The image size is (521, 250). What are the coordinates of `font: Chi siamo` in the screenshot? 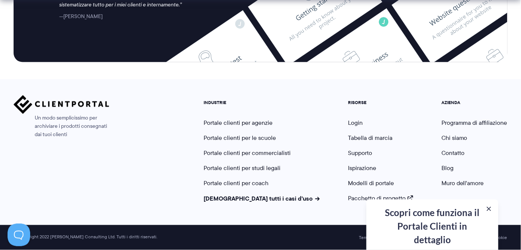 It's located at (454, 138).